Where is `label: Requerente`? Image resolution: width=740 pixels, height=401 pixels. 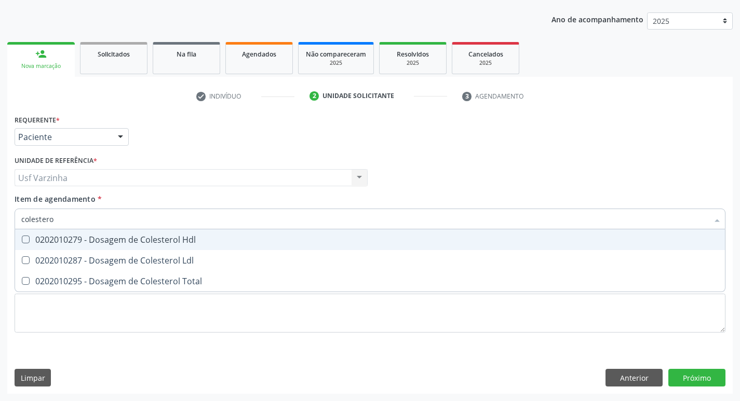 label: Requerente is located at coordinates (37, 120).